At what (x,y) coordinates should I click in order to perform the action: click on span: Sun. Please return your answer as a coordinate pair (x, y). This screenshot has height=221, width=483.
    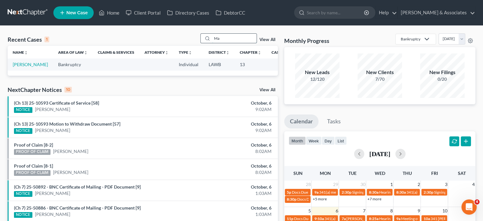
    Looking at the image, I should click on (297, 173).